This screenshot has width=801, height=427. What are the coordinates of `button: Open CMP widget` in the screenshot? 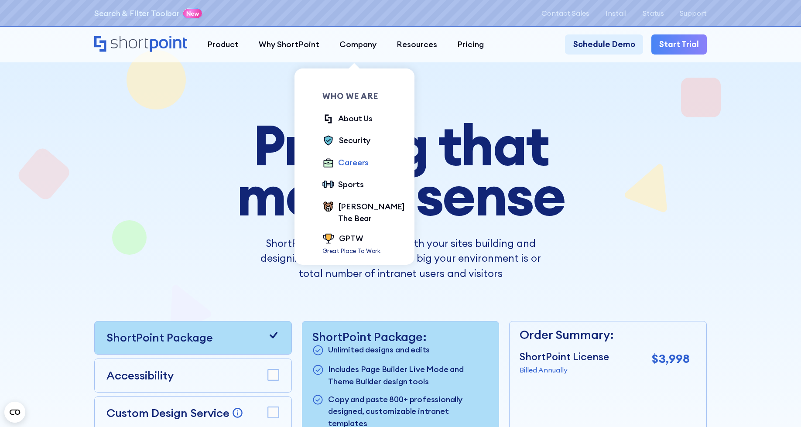 It's located at (15, 412).